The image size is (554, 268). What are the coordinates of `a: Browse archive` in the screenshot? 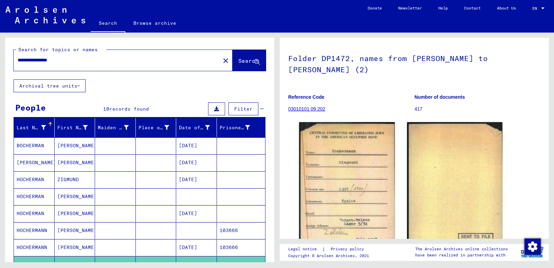 It's located at (155, 23).